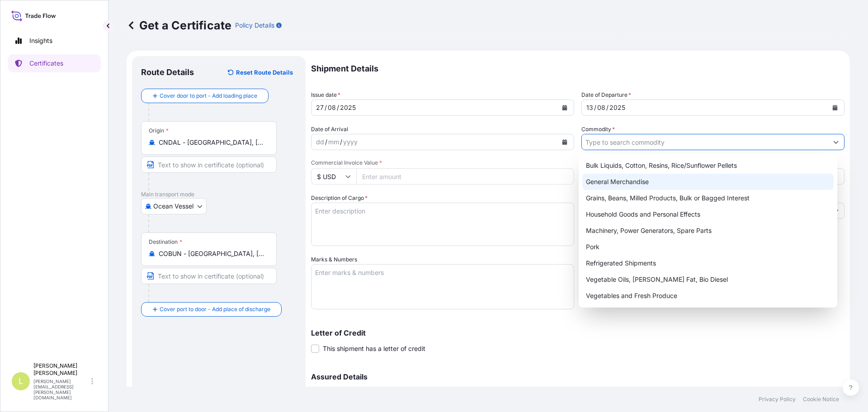 Image resolution: width=868 pixels, height=412 pixels. Describe the element at coordinates (21, 381) in the screenshot. I see `span: L` at that location.